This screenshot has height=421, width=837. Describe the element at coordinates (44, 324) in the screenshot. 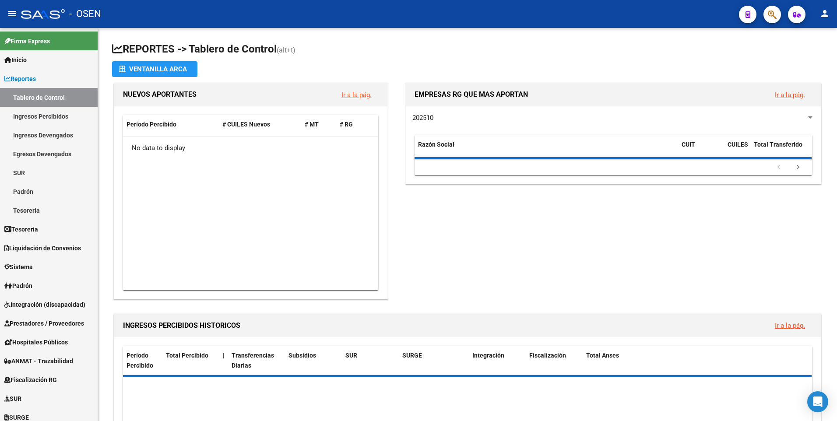

I see `span: Prestadores / Proveedores` at that location.